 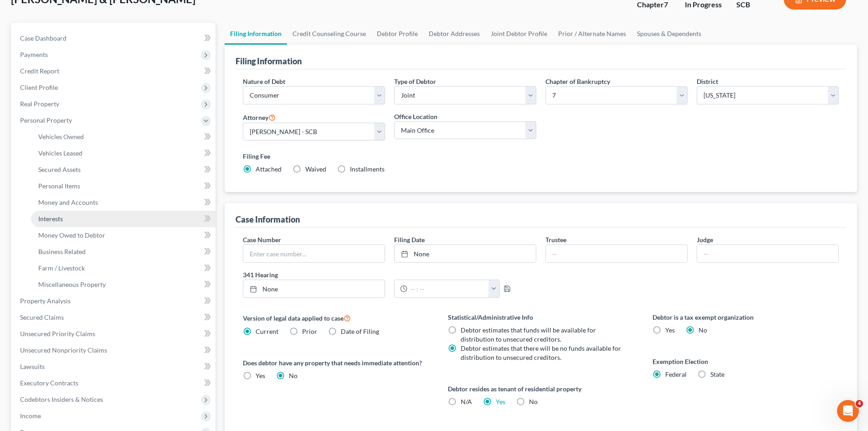 I want to click on a: Credit Report, so click(x=114, y=72).